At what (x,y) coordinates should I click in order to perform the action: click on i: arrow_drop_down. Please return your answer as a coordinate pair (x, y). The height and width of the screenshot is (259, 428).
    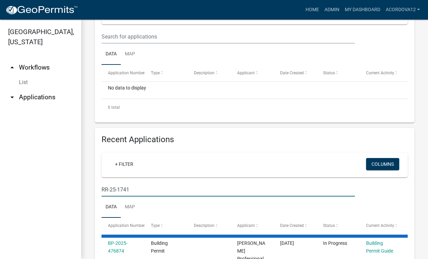
    Looking at the image, I should click on (12, 97).